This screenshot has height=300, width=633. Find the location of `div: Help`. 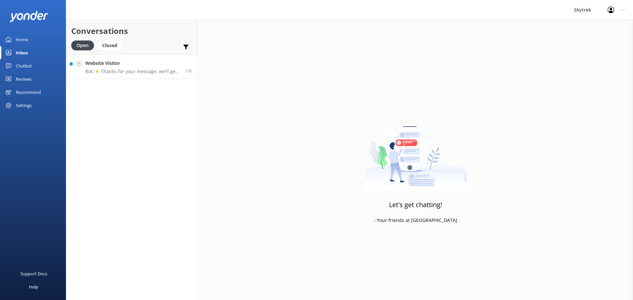

div: Help is located at coordinates (34, 287).